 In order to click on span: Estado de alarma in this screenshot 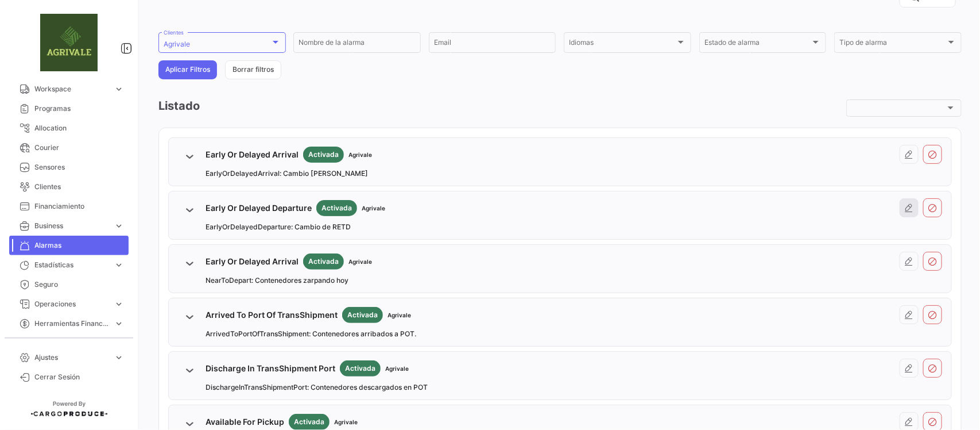, I will do `click(758, 44)`.